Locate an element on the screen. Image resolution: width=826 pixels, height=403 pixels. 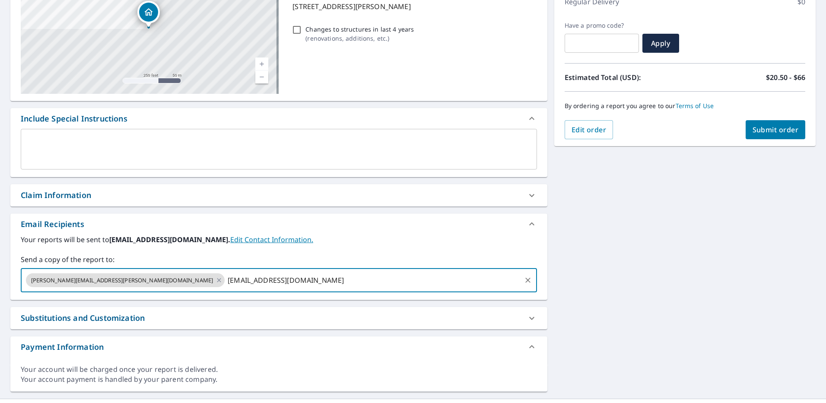
span: Edit order is located at coordinates (589, 130).